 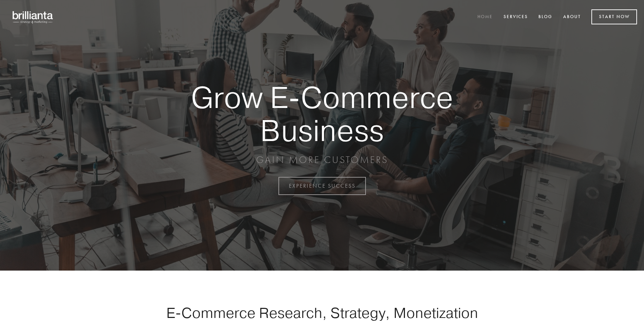 I want to click on a: Blog, so click(x=545, y=17).